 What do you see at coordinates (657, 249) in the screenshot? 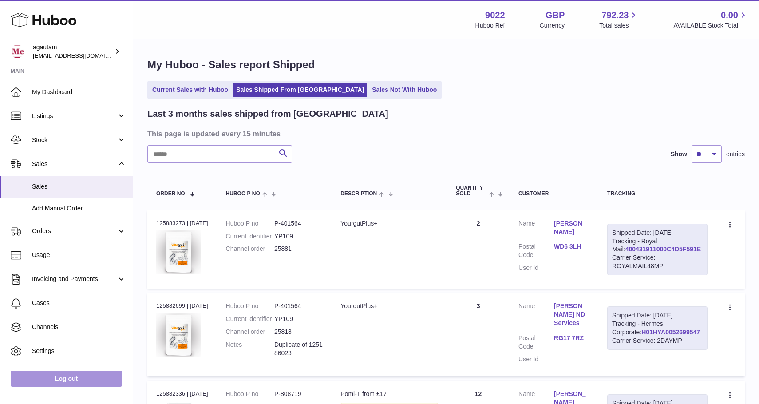
I see `div: Tracking - Royal Mail:` at bounding box center [657, 249].